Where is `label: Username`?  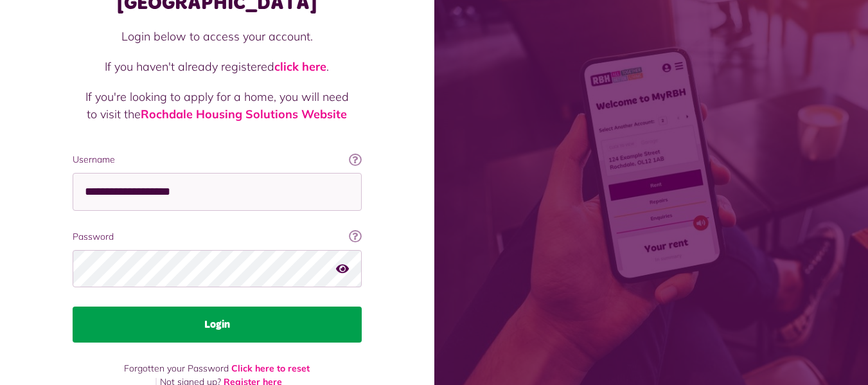
label: Username is located at coordinates (217, 160).